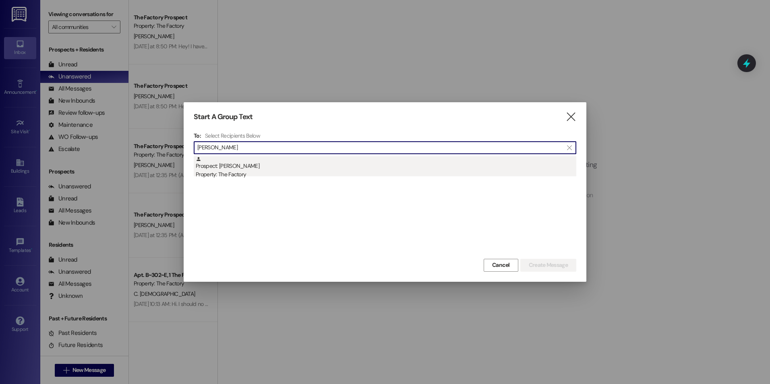  Describe the element at coordinates (501, 265) in the screenshot. I see `span: Cancel` at that location.